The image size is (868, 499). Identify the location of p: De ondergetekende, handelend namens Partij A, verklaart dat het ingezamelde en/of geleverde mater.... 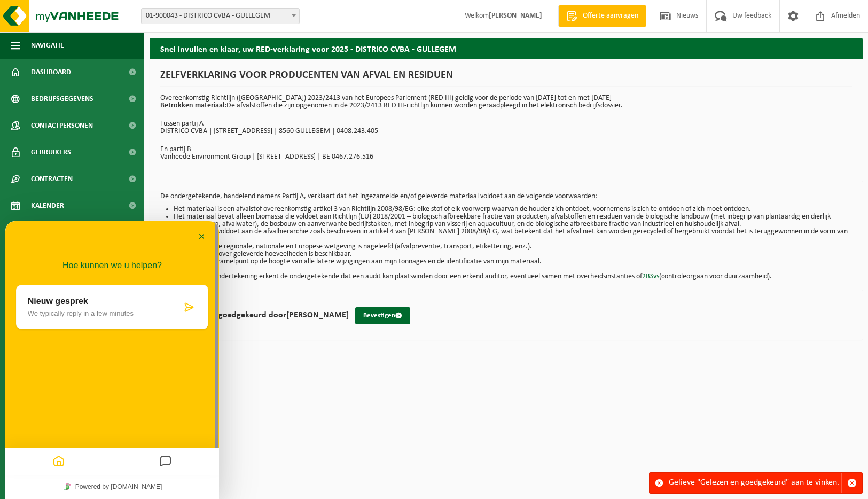
(506, 197).